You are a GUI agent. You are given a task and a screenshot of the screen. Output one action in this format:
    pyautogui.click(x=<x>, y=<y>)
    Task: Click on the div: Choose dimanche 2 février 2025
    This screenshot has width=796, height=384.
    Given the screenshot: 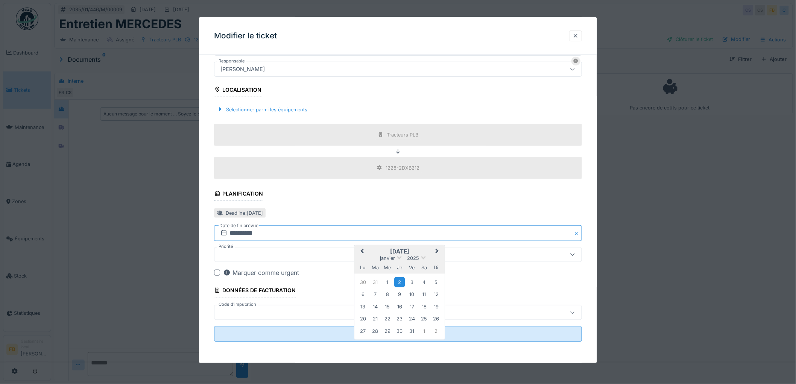 What is the action you would take?
    pyautogui.click(x=436, y=331)
    